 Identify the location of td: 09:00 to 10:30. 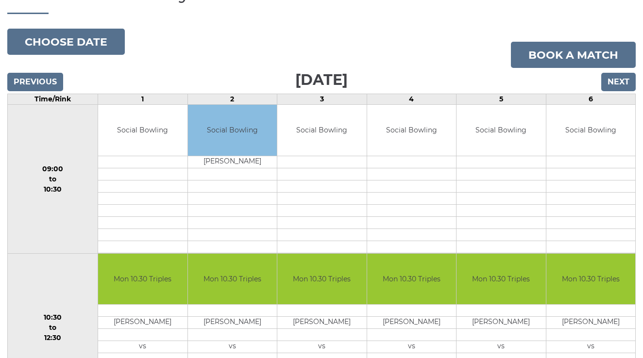
(53, 179).